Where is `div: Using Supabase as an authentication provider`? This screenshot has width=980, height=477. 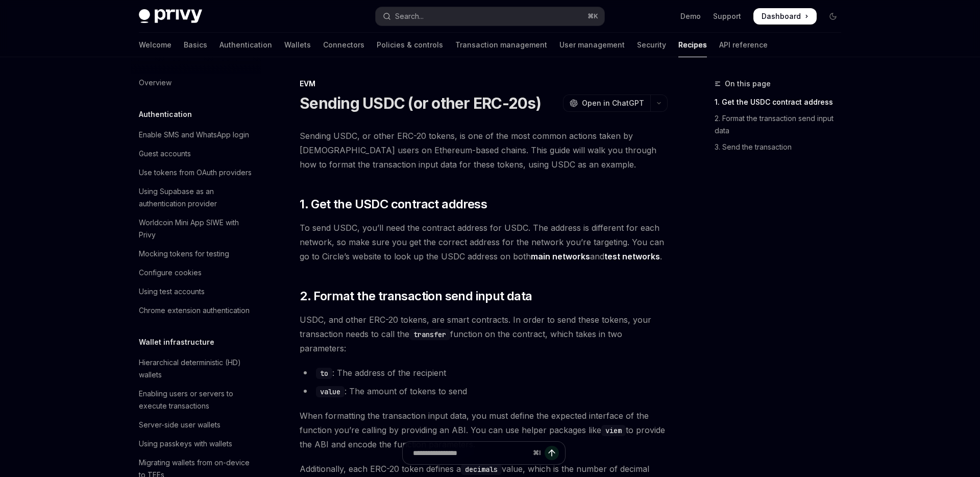 div: Using Supabase as an authentication provider is located at coordinates (197, 198).